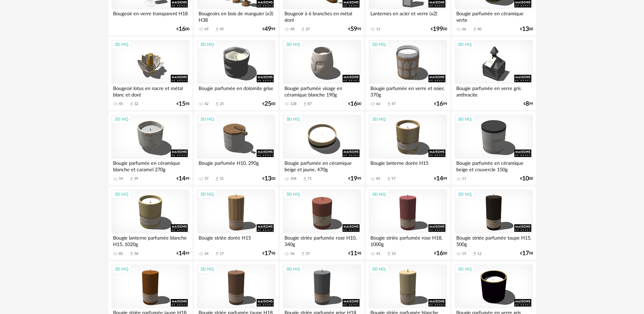 This screenshot has height=314, width=644. What do you see at coordinates (310, 179) in the screenshot?
I see `div: 71` at bounding box center [310, 179].